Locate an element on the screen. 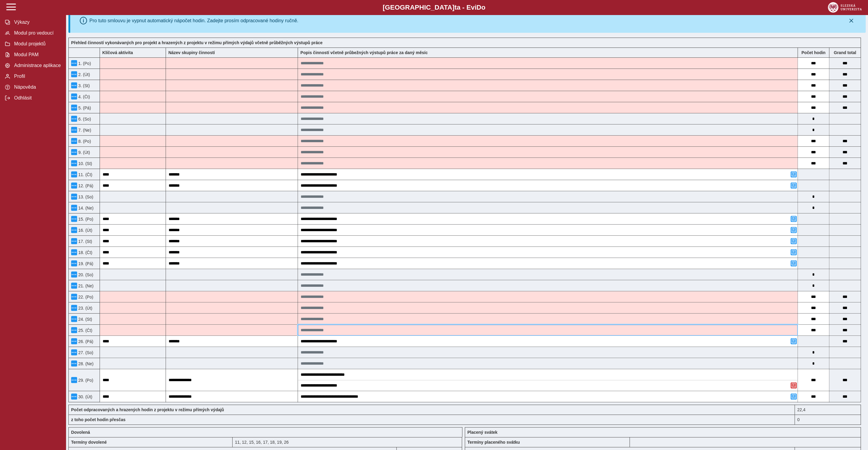 The height and width of the screenshot is (450, 868). button: Odstranit poznámku is located at coordinates (794, 385).